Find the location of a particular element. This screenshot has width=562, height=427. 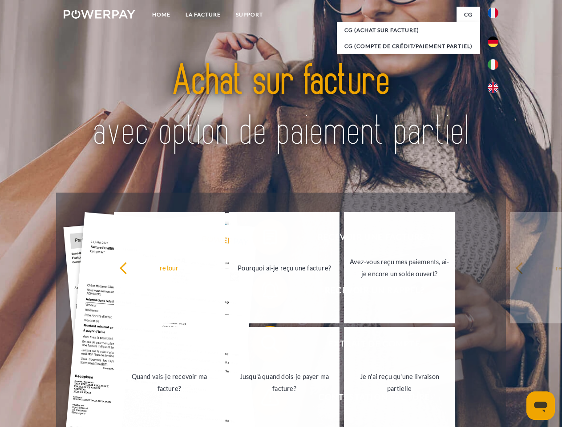

a: CG (achat sur facture) is located at coordinates (408, 30).